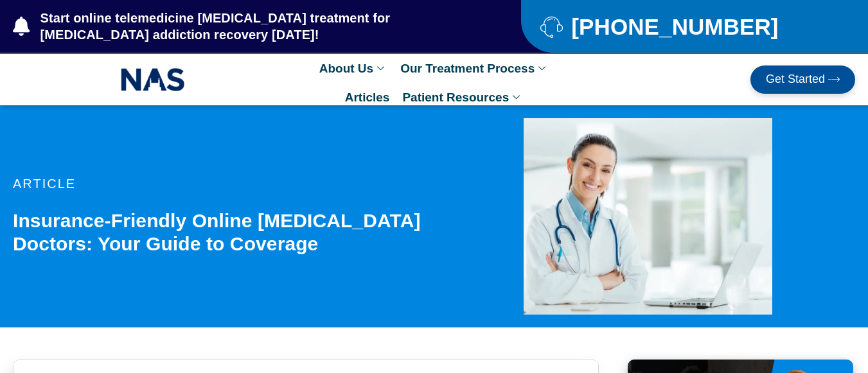 The width and height of the screenshot is (868, 373). What do you see at coordinates (463, 97) in the screenshot?
I see `a: Patient Resources` at bounding box center [463, 97].